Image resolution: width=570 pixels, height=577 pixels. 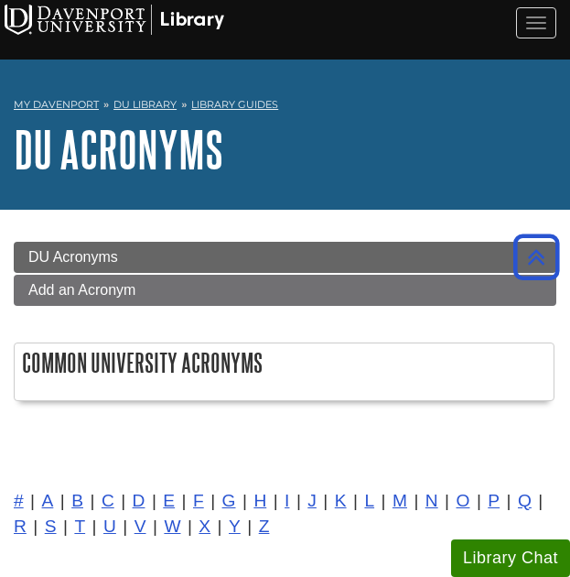 What do you see at coordinates (493, 500) in the screenshot?
I see `a: P` at bounding box center [493, 500].